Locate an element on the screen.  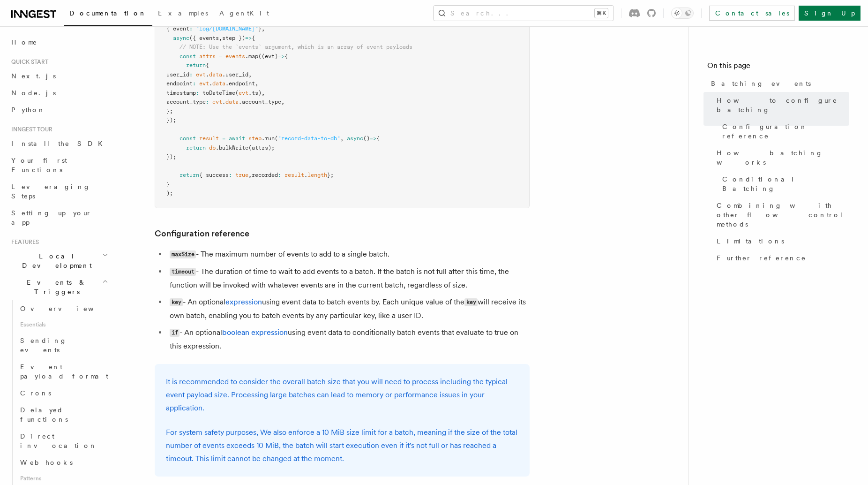
span: Next.js is located at coordinates (34, 76).